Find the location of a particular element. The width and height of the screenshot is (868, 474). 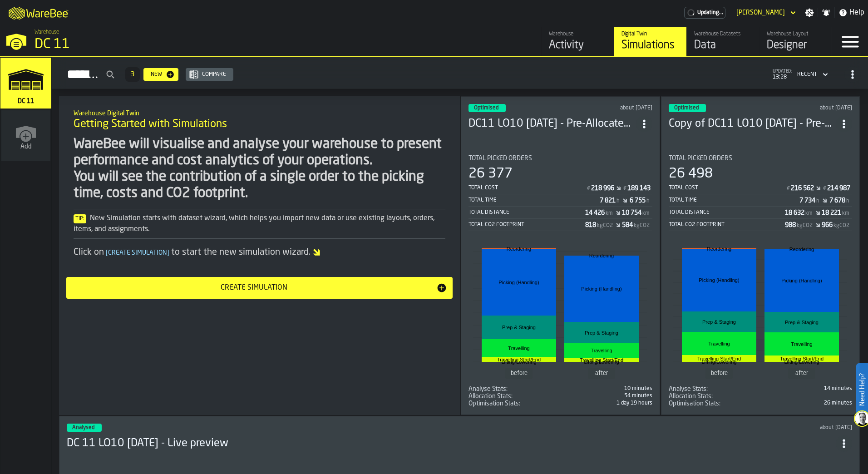

div: Updated: 2025-08-04, 12:32:45 Created: 2024-10-04, 10:22:42 is located at coordinates (665, 428).